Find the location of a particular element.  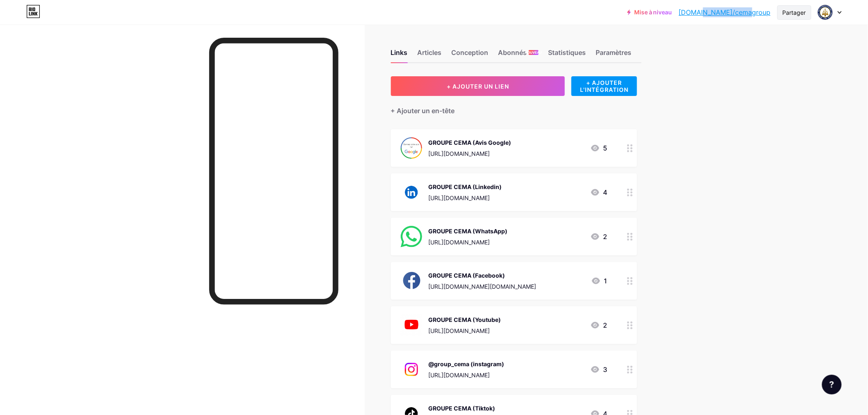

font: Links is located at coordinates (399, 53).